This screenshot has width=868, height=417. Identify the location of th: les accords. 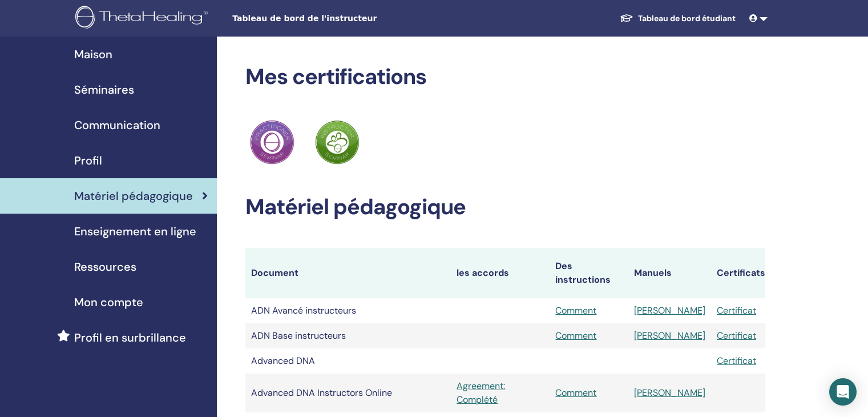
(500, 273).